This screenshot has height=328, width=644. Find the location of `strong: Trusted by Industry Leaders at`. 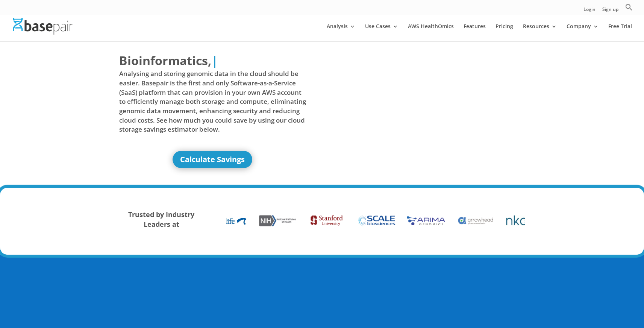

strong: Trusted by Industry Leaders at is located at coordinates (161, 219).